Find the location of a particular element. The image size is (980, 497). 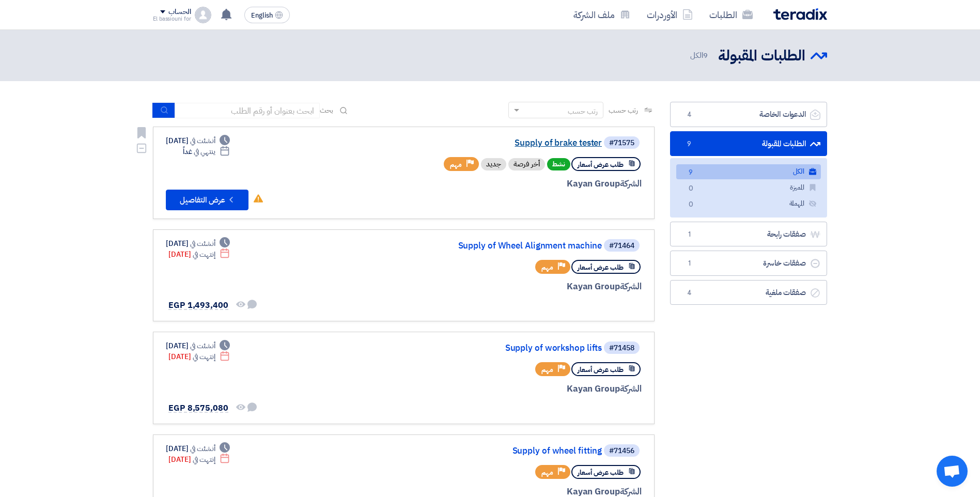

a: صفقات خاسرة1 is located at coordinates (749, 263).